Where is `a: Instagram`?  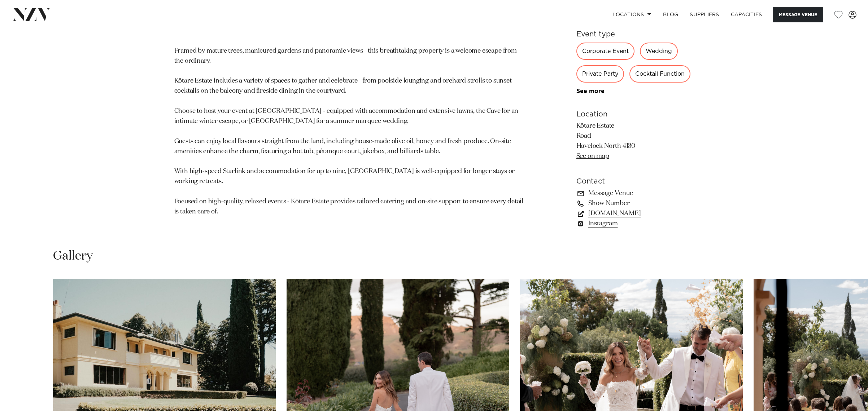
a: Instagram is located at coordinates (635, 224).